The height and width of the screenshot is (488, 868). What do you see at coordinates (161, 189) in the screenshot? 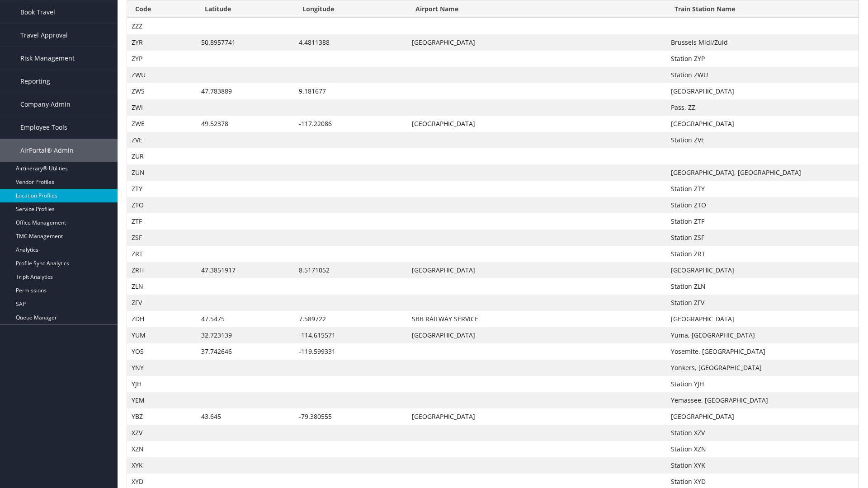
I see `td: ZTY` at bounding box center [161, 189].